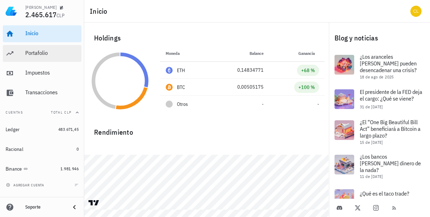 The width and height of the screenshot is (430, 217). I want to click on a: Impuestos, so click(42, 73).